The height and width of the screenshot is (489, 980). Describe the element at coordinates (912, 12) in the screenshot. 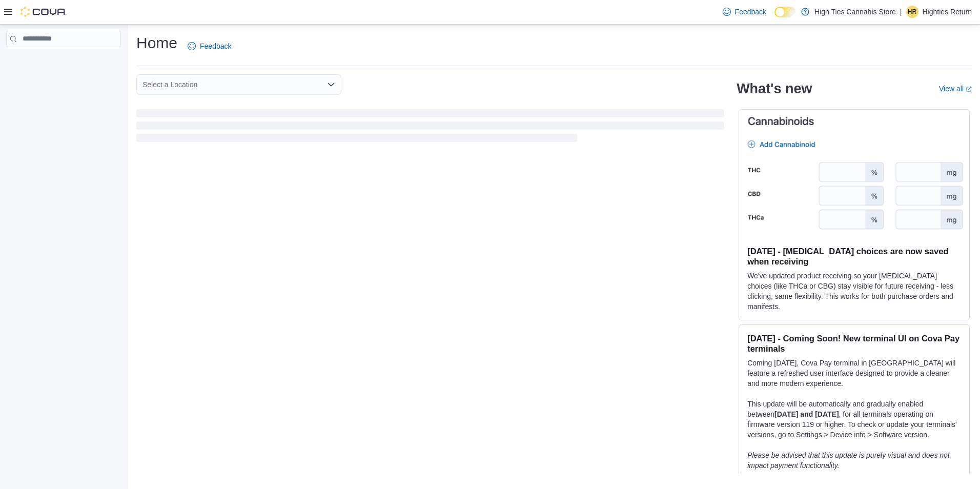

I see `span: HR` at that location.